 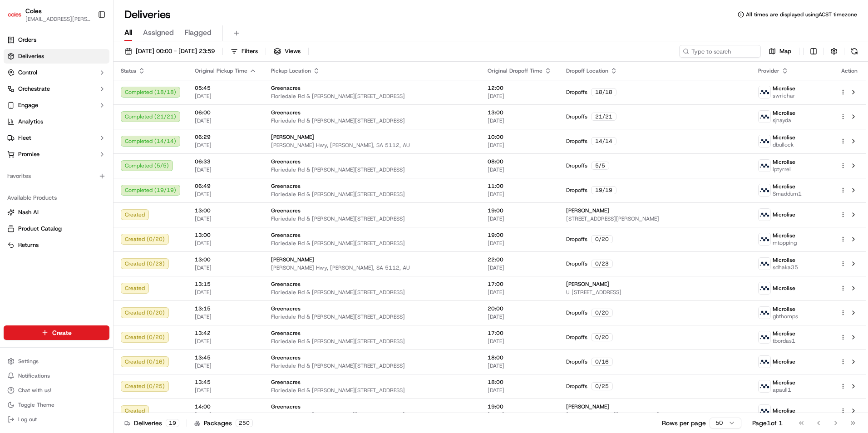 I want to click on span: Fleet, so click(x=25, y=138).